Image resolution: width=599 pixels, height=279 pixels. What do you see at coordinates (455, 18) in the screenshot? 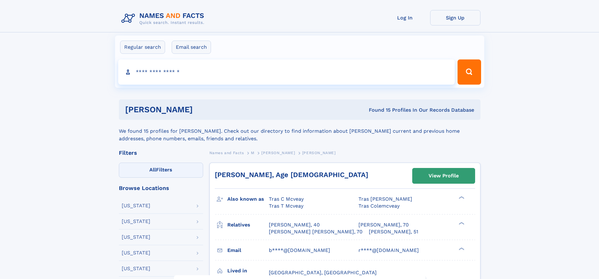
I see `a: Sign Up` at bounding box center [455, 18].